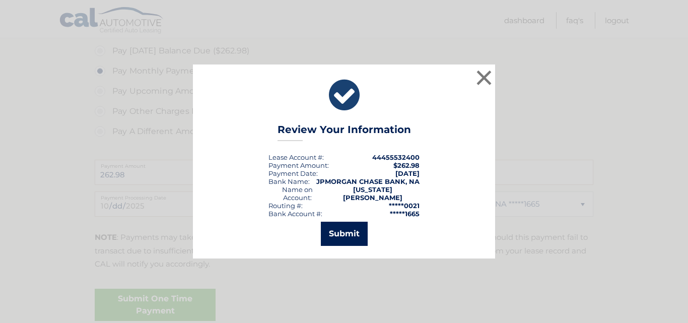  What do you see at coordinates (296, 157) in the screenshot?
I see `div: Lease Account #:` at bounding box center [296, 157].